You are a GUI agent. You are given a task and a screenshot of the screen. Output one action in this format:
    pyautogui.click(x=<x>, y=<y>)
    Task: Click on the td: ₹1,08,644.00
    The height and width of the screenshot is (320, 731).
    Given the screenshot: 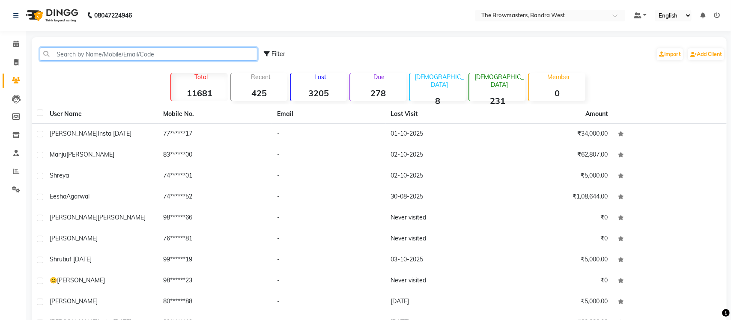 What is the action you would take?
    pyautogui.click(x=557, y=198)
    